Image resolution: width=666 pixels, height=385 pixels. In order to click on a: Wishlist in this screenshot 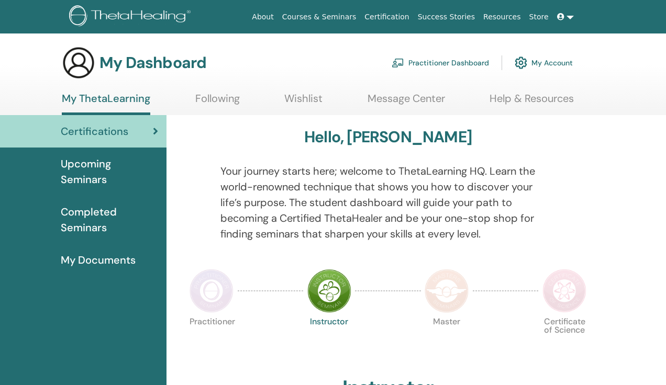, I will do `click(303, 102)`.